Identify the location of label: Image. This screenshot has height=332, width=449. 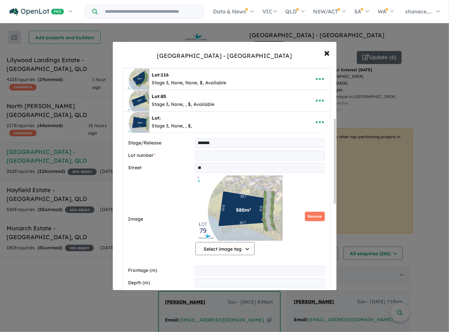
(161, 219).